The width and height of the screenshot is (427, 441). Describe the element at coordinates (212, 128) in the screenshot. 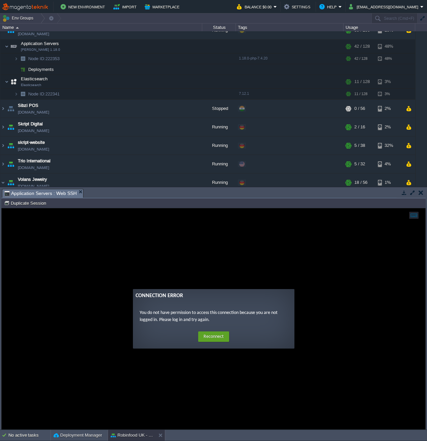

I see `button: Reconnect` at that location.